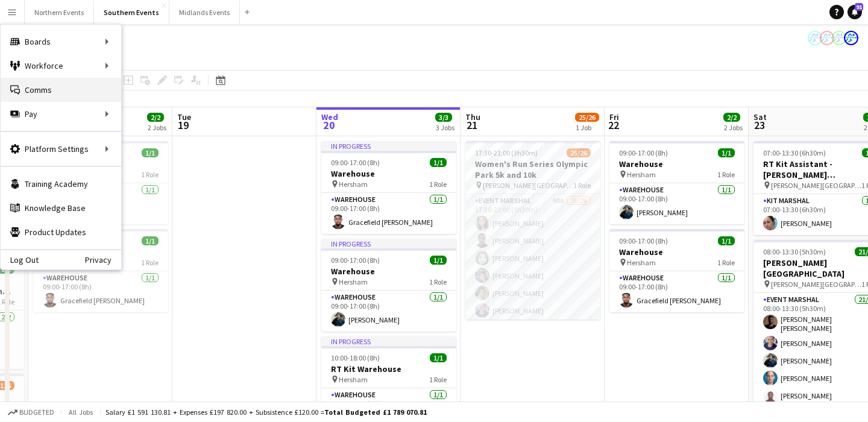 The height and width of the screenshot is (422, 868). What do you see at coordinates (61, 184) in the screenshot?
I see `a: Training Academy` at bounding box center [61, 184].